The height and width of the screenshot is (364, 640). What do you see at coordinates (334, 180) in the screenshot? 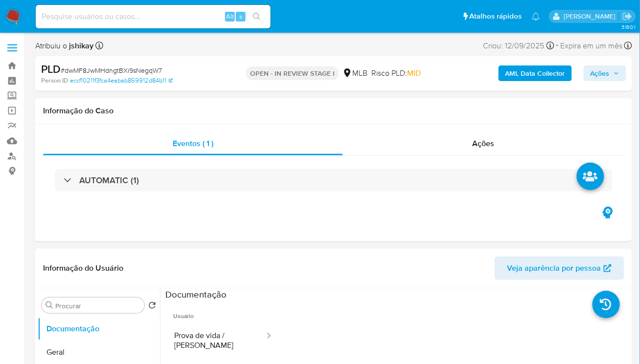
I see `div: AUTOMATIC (1)` at bounding box center [334, 180].